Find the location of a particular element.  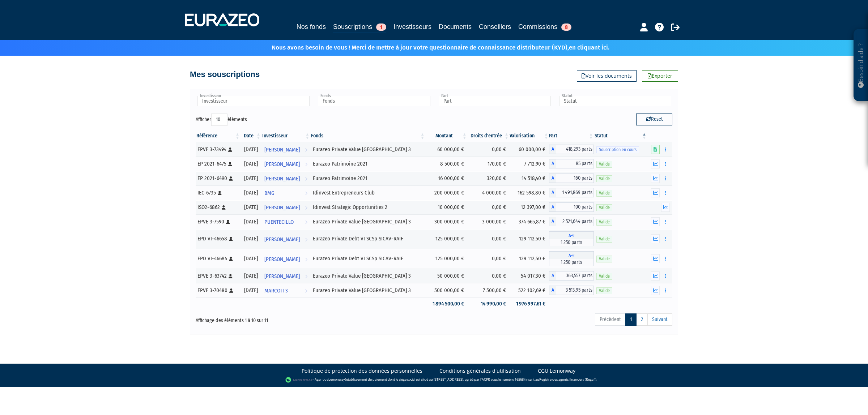

td: 14 518,40 € is located at coordinates (529, 178).